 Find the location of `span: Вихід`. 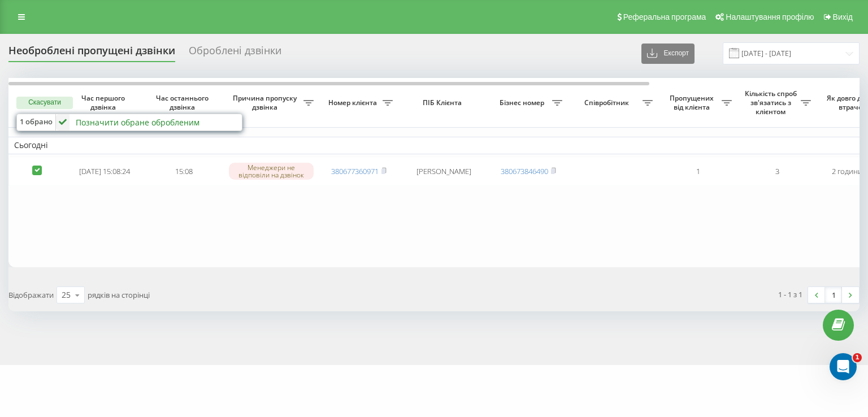

span: Вихід is located at coordinates (843, 17).